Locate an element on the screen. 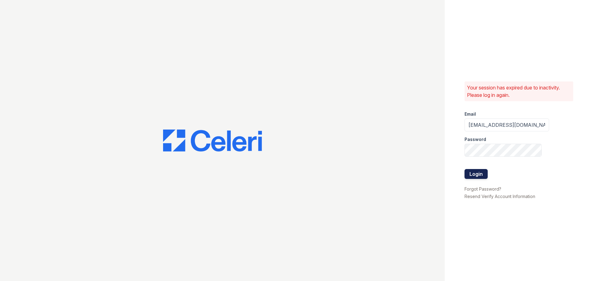  label: Password is located at coordinates (475, 140).